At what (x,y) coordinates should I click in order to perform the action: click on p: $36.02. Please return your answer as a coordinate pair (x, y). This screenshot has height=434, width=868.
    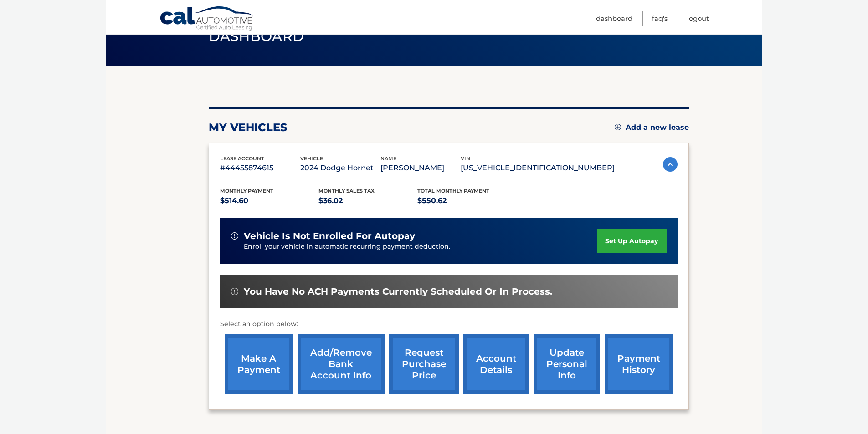
    Looking at the image, I should click on (368, 201).